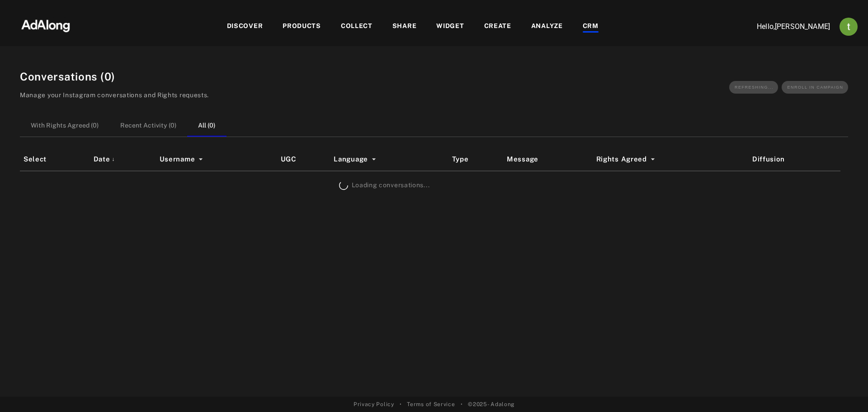 The width and height of the screenshot is (868, 412). Describe the element at coordinates (390, 185) in the screenshot. I see `span: Loading conversations...` at that location.